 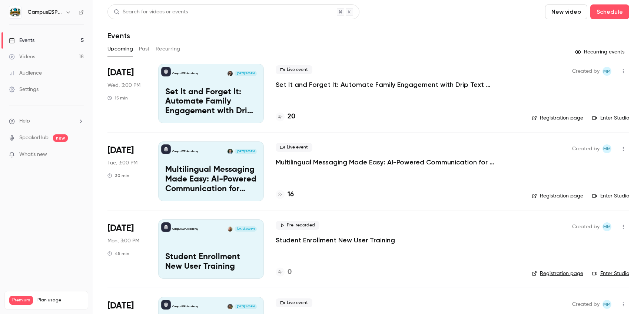 I want to click on span: Wed, 3:00 PM, so click(x=124, y=85).